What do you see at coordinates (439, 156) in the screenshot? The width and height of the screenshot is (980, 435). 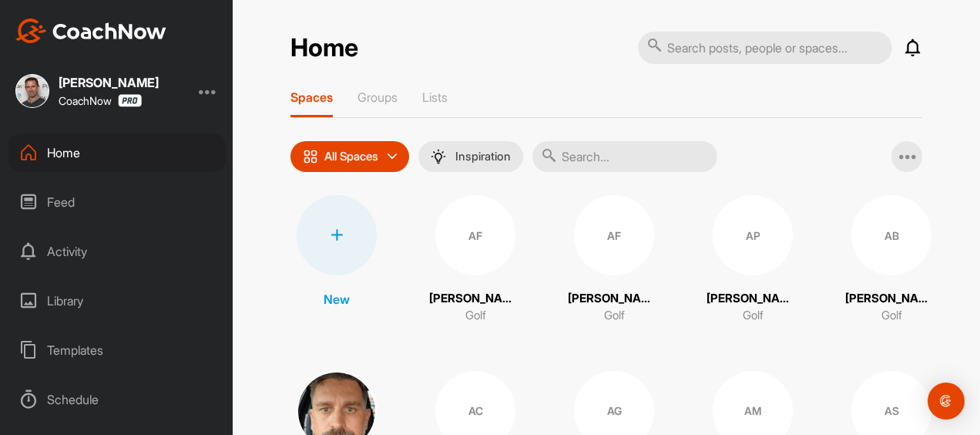 I see `img: menuIcon` at bounding box center [439, 156].